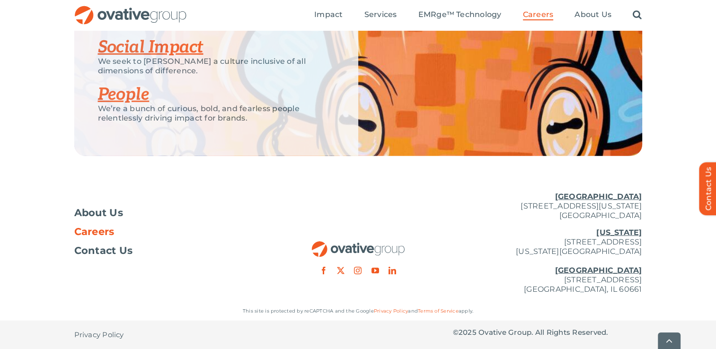  Describe the element at coordinates (438, 311) in the screenshot. I see `a: Terms of Service` at that location.